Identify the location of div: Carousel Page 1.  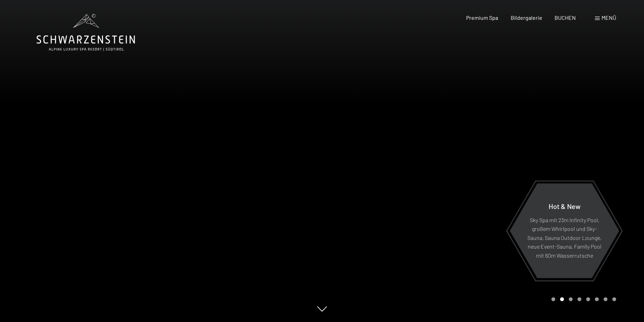
(553, 300).